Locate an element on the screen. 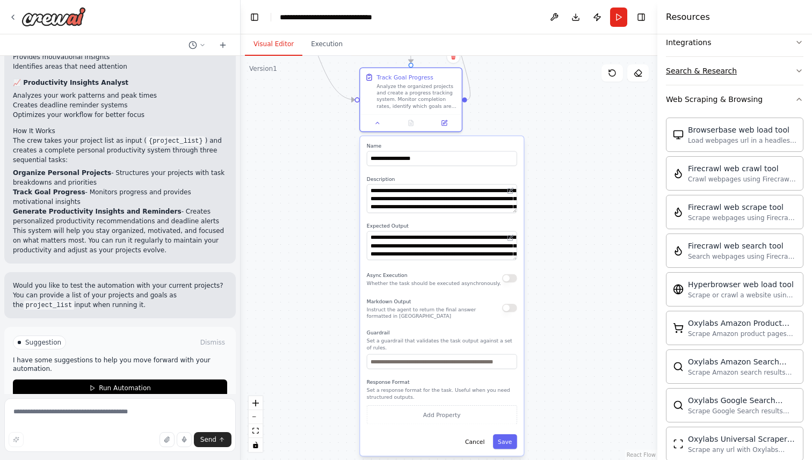  div: Oxylabs Universal Scraper tool is located at coordinates (742, 439).